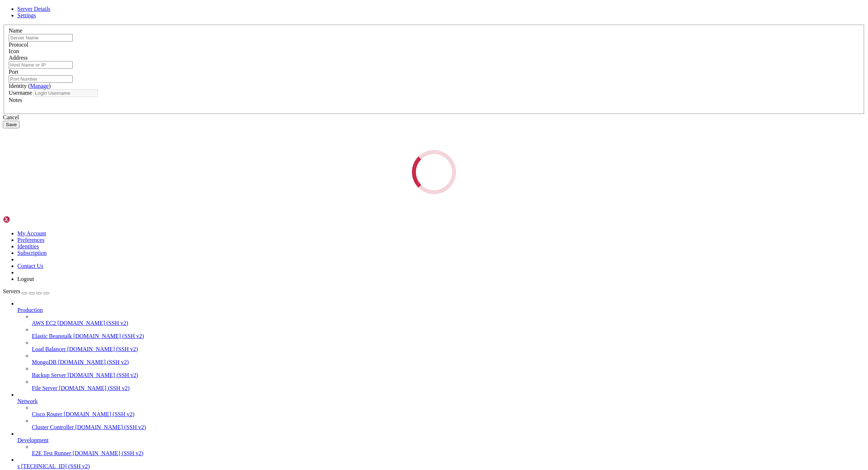 The width and height of the screenshot is (868, 470). What do you see at coordinates (33, 9) in the screenshot?
I see `a: Server Details` at bounding box center [33, 9].